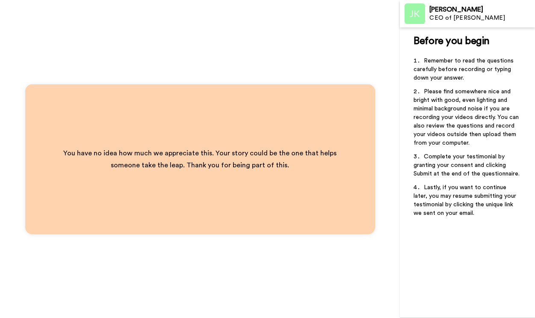 Image resolution: width=535 pixels, height=318 pixels. What do you see at coordinates (451, 41) in the screenshot?
I see `span: Before you begin` at bounding box center [451, 41].